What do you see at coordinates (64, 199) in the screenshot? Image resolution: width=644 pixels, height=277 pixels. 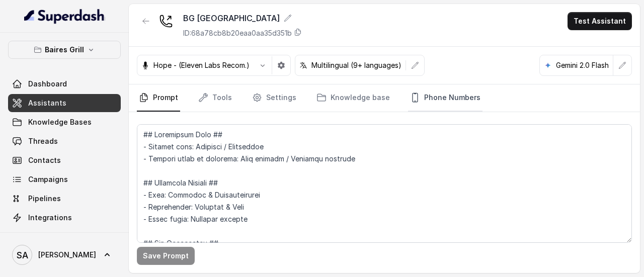 I see `a: Pipelines` at bounding box center [64, 199].